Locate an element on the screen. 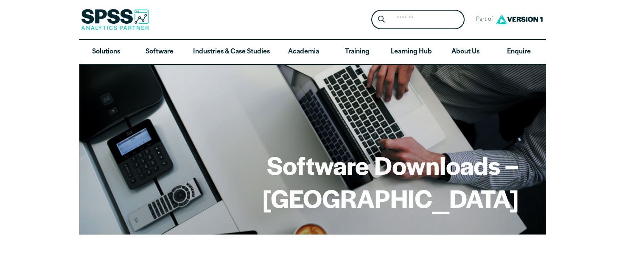 This screenshot has height=257, width=625. img: SPSS Analytics Partner is located at coordinates (115, 20).